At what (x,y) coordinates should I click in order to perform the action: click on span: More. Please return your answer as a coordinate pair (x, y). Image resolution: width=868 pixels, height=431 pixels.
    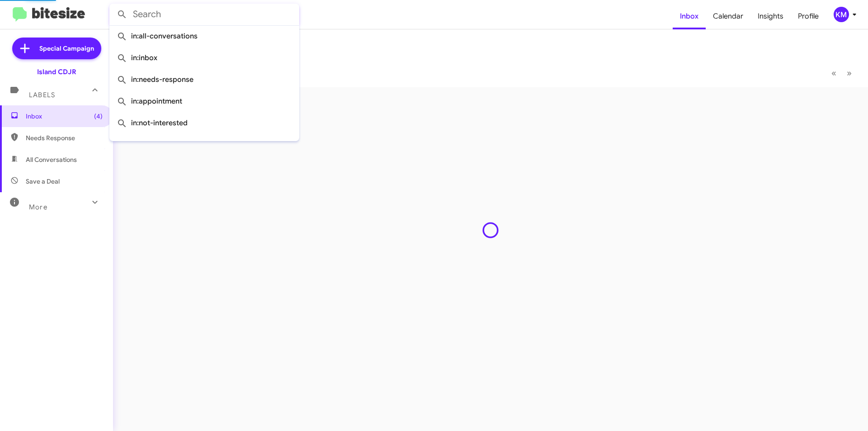
    Looking at the image, I should click on (38, 207).